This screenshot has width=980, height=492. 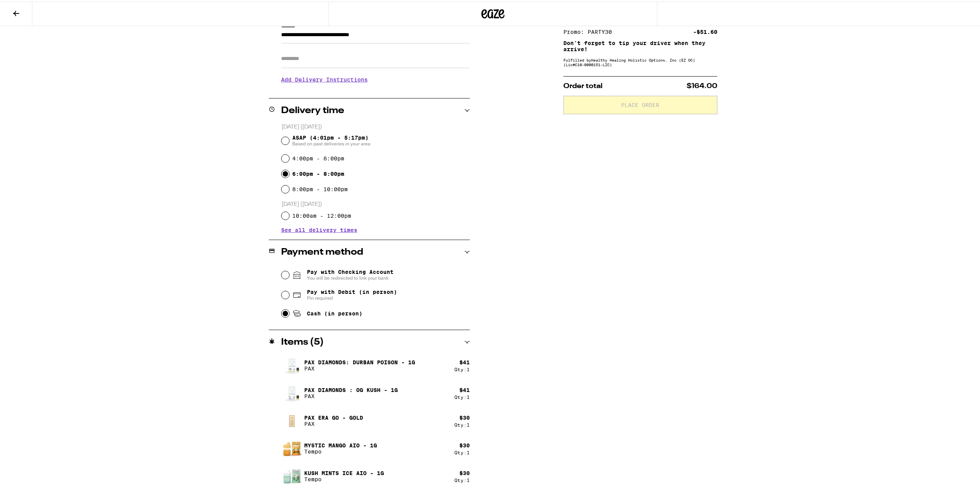 I want to click on h2: Items ( 5 ), so click(x=302, y=341).